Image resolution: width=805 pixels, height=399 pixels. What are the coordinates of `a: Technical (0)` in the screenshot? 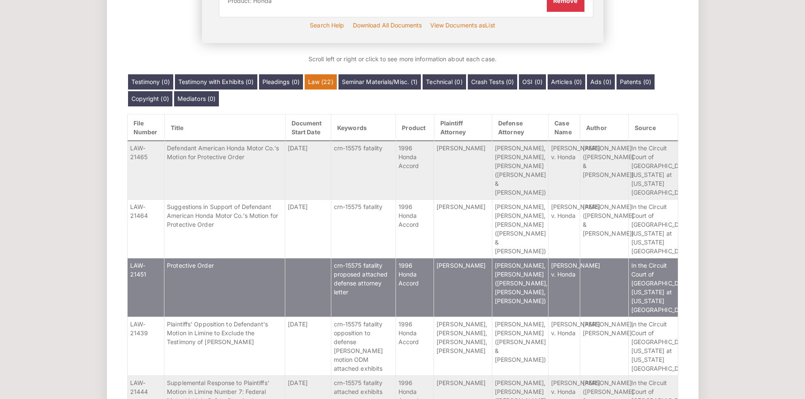 It's located at (444, 82).